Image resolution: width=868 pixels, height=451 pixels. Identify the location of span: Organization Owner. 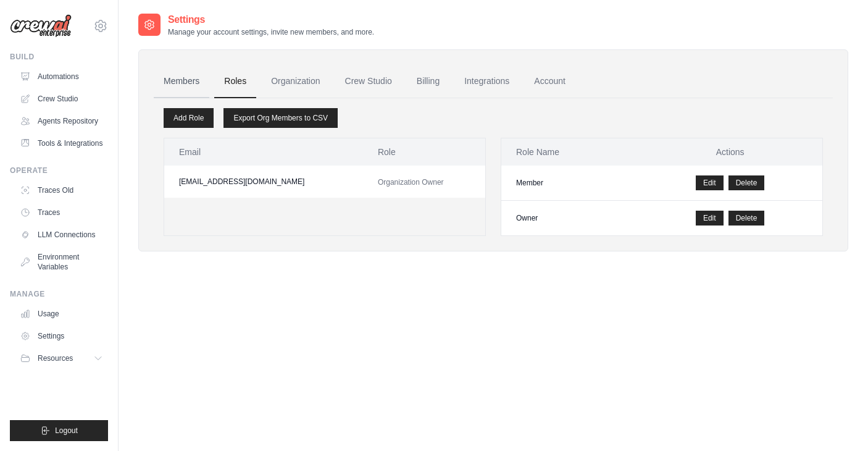
(411, 182).